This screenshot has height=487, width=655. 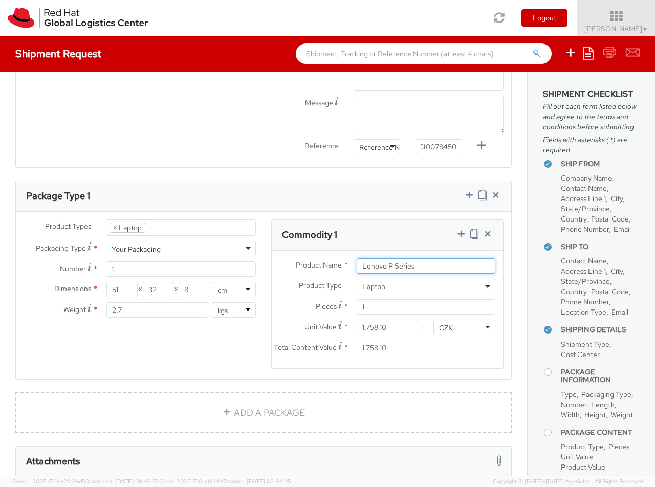 I want to click on span: Laptop, so click(x=426, y=287).